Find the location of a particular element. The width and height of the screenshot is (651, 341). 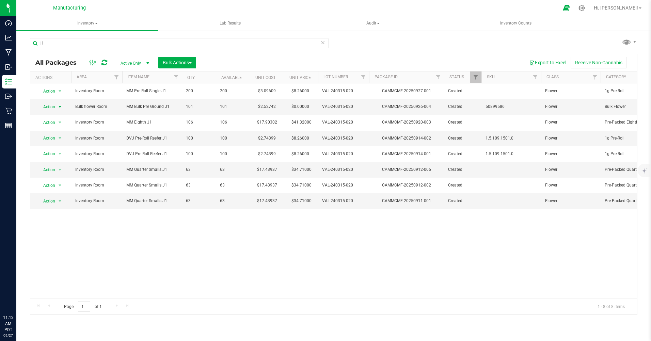

inline-svg: Dashboard is located at coordinates (9, 23).